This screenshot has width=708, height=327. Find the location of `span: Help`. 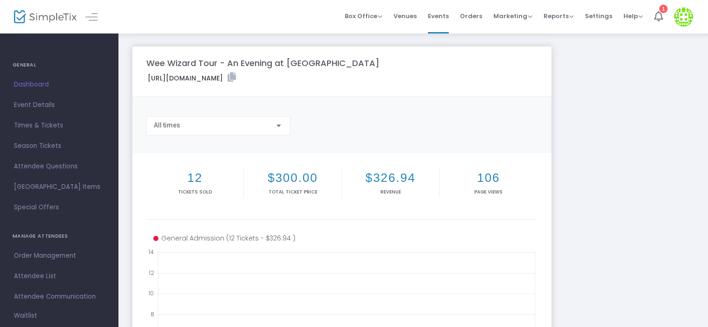

span: Help is located at coordinates (633, 16).